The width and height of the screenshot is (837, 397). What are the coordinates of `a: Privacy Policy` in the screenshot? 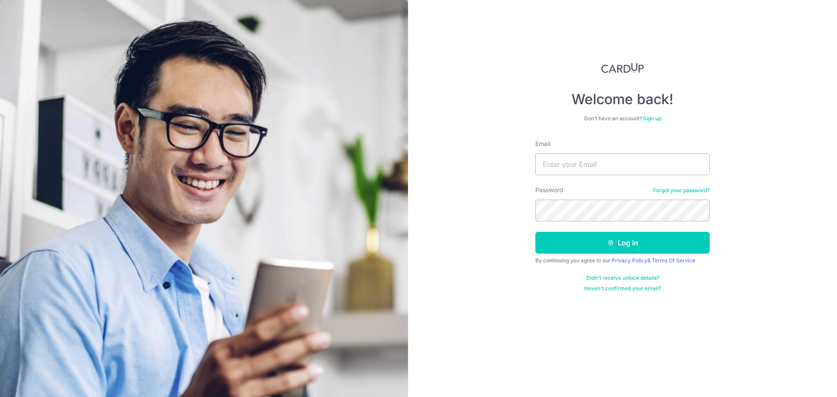 It's located at (629, 260).